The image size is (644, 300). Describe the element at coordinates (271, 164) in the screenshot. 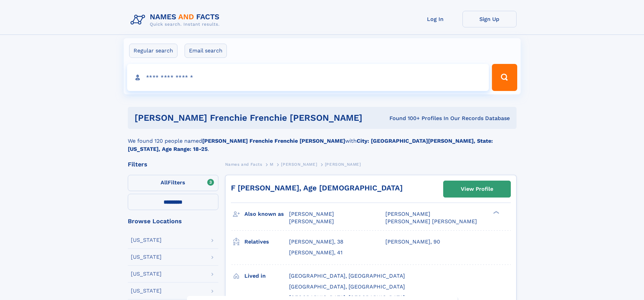

I see `a: M` at that location.